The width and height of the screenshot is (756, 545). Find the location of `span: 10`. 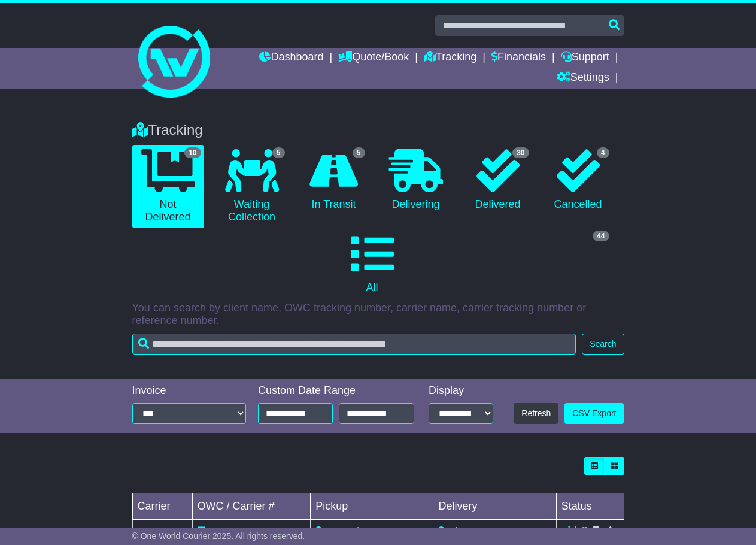

span: 10 is located at coordinates (192, 153).